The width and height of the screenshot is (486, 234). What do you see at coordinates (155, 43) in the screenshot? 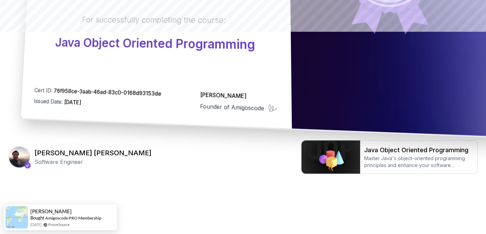
I see `p: Java Object Oriented Programming` at bounding box center [155, 43].